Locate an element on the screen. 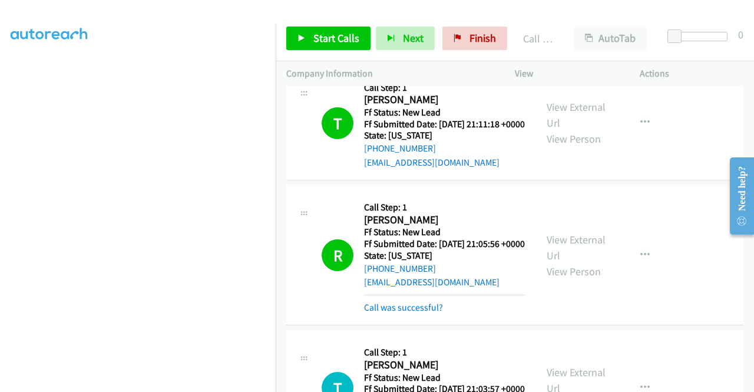 The height and width of the screenshot is (392, 754). p: Company Information is located at coordinates (390, 74).